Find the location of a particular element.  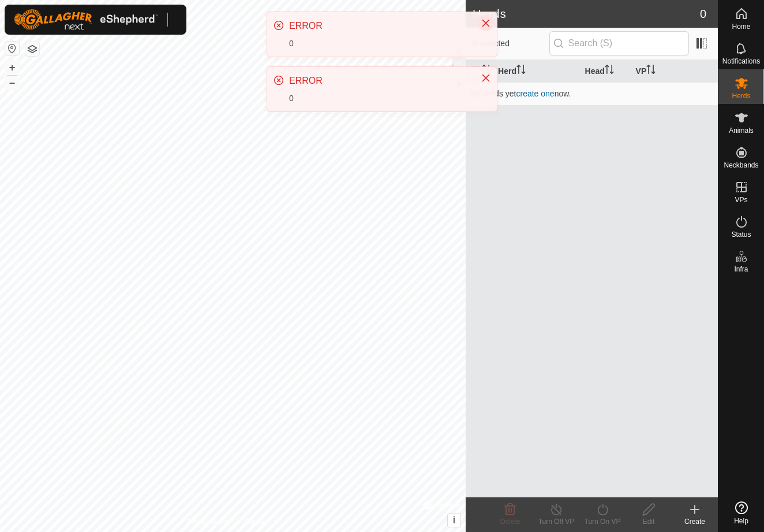

span: Notifications is located at coordinates (741, 61).